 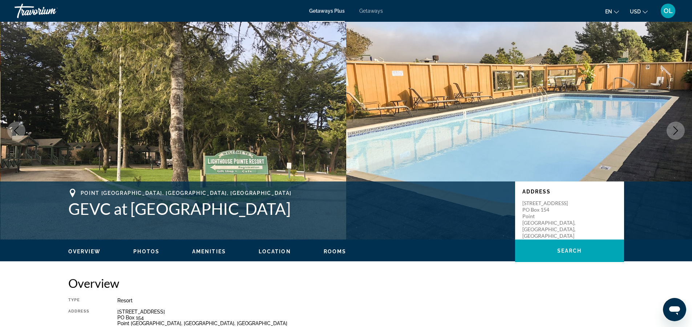 I want to click on span: OL, so click(x=668, y=11).